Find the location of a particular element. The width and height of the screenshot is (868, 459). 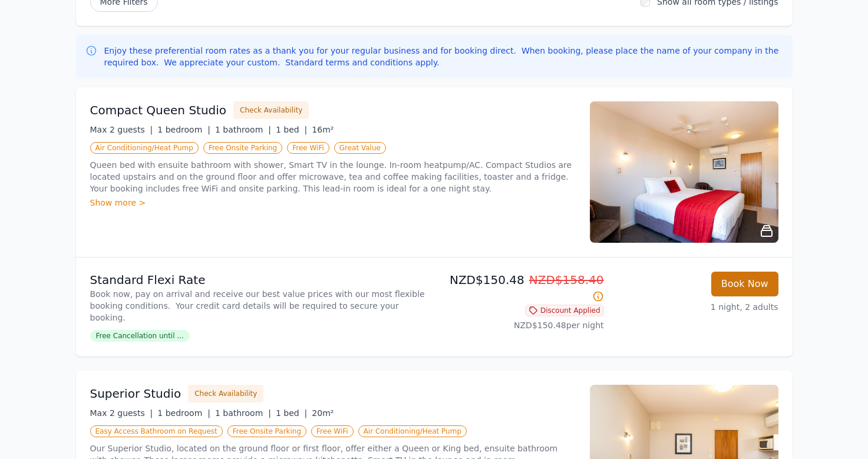

span: Discount Applied is located at coordinates (565, 310).